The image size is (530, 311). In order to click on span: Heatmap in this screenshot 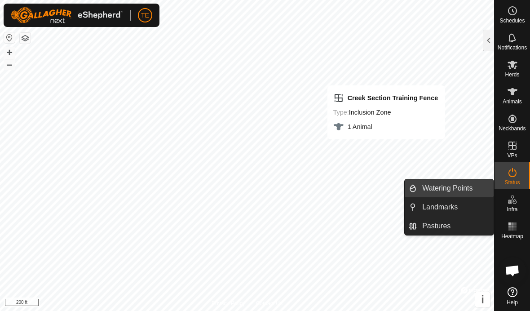, I will do `click(512, 236)`.